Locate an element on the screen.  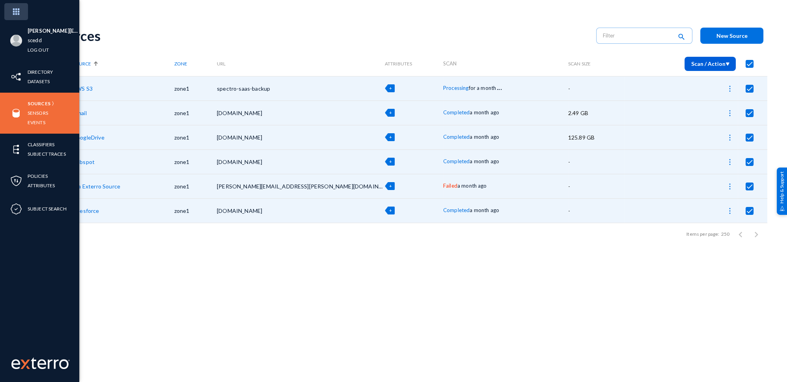
a: Policies is located at coordinates (37, 176).